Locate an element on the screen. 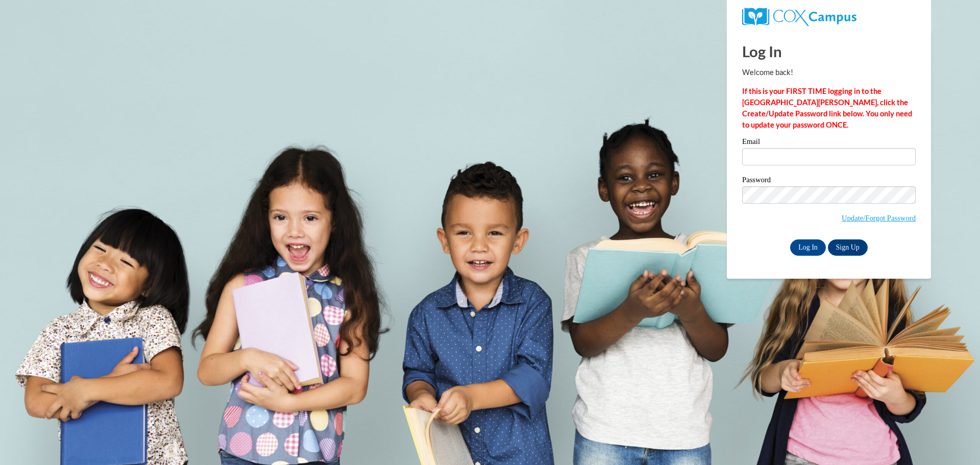 The image size is (980, 465). label: Email is located at coordinates (829, 143).